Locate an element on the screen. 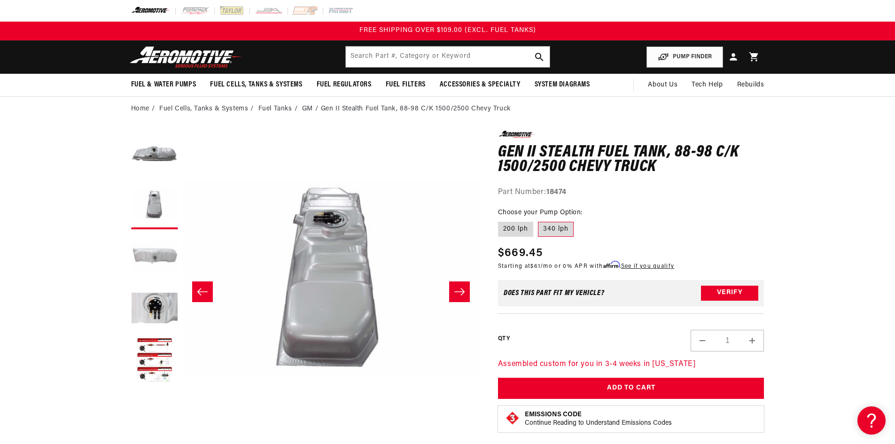 The height and width of the screenshot is (444, 895). span: Fuel Filters is located at coordinates (405, 85).